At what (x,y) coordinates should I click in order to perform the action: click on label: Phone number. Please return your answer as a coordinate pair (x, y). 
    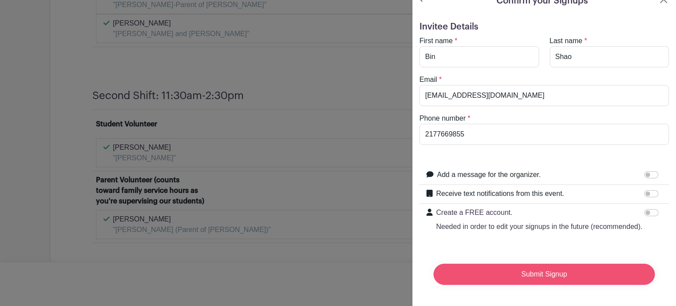
    Looking at the image, I should click on (442, 118).